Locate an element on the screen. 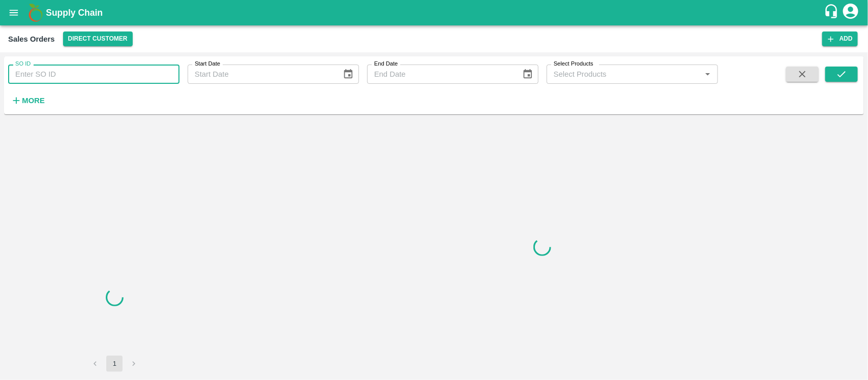 Image resolution: width=868 pixels, height=380 pixels. b: Supply Chain is located at coordinates (75, 13).